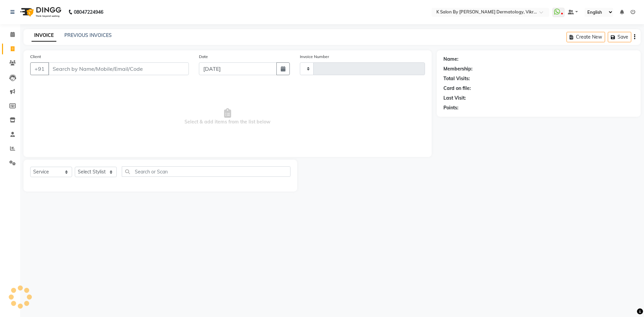  I want to click on div: Last Visit:, so click(455, 98).